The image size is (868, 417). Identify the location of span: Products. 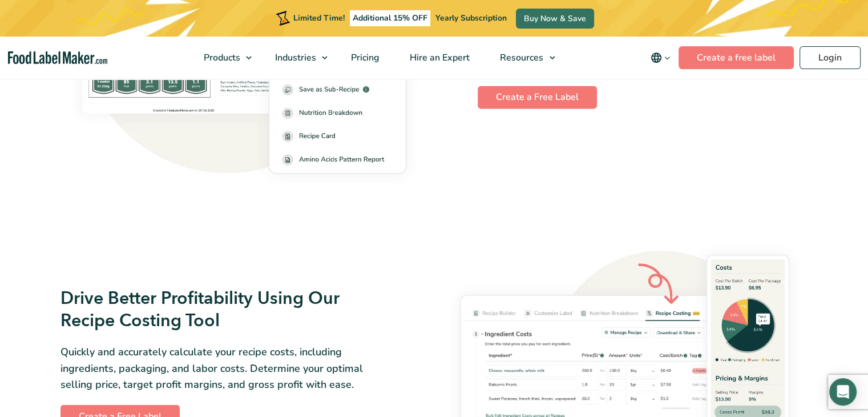
(221, 58).